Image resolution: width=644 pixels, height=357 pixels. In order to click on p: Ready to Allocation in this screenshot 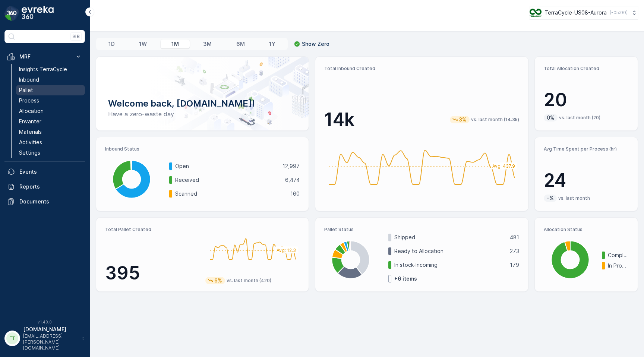, I will do `click(449, 251)`.